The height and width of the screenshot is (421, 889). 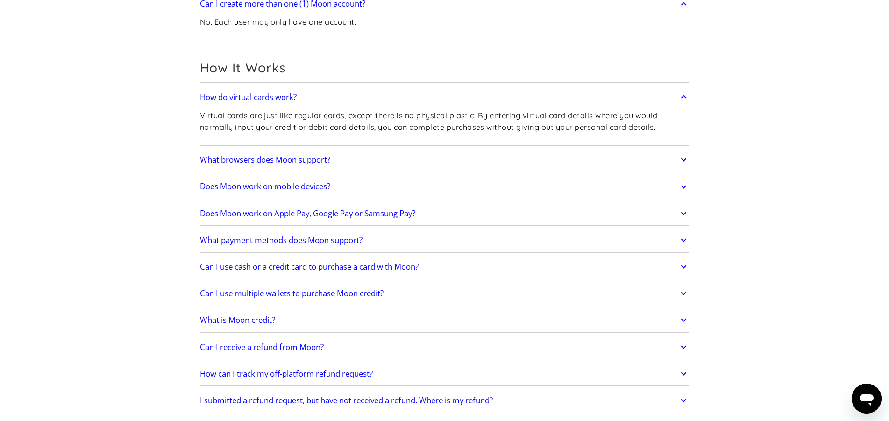 What do you see at coordinates (265, 160) in the screenshot?
I see `h2: What browsers does Moon support?` at bounding box center [265, 160].